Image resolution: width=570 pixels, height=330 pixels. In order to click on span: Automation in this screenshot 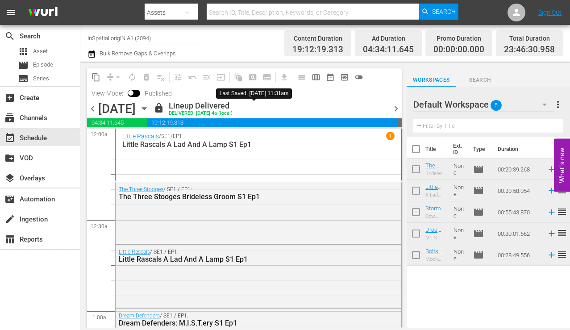, I will do `click(10, 199)`.